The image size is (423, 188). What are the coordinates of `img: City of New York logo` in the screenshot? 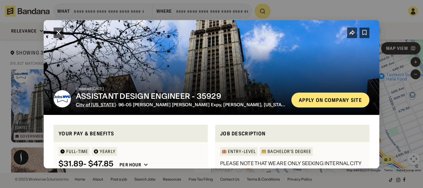 It's located at (62, 98).